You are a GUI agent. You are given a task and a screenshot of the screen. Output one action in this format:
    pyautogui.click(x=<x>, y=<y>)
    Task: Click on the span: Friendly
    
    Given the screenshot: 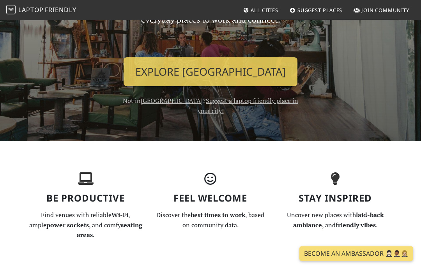 What is the action you would take?
    pyautogui.click(x=60, y=10)
    